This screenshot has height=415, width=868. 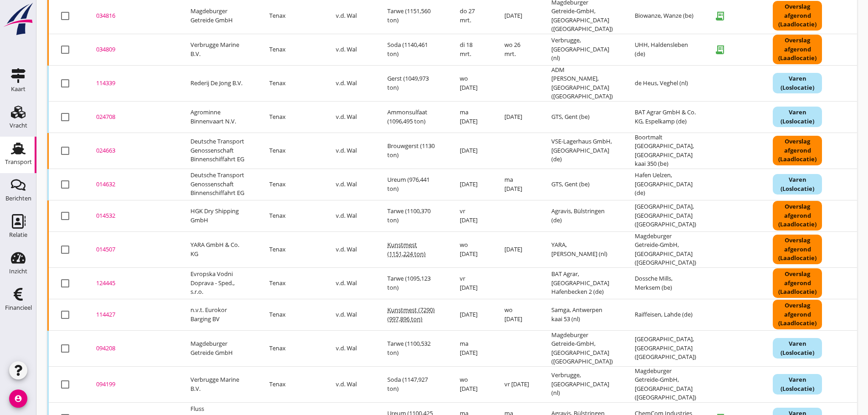 I want to click on td: Agravis, Bülstringen (de), so click(x=581, y=215).